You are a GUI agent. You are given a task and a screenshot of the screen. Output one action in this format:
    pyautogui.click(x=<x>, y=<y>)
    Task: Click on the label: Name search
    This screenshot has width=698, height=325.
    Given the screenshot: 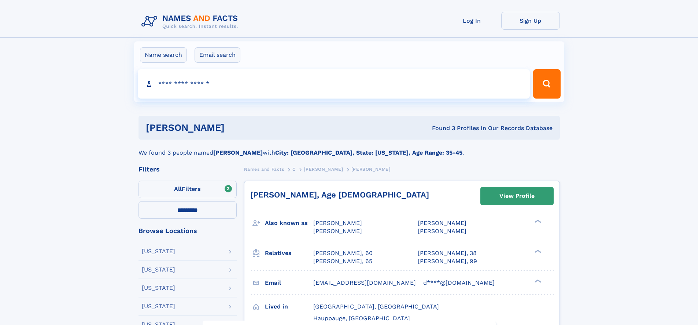 What is the action you would take?
    pyautogui.click(x=163, y=55)
    